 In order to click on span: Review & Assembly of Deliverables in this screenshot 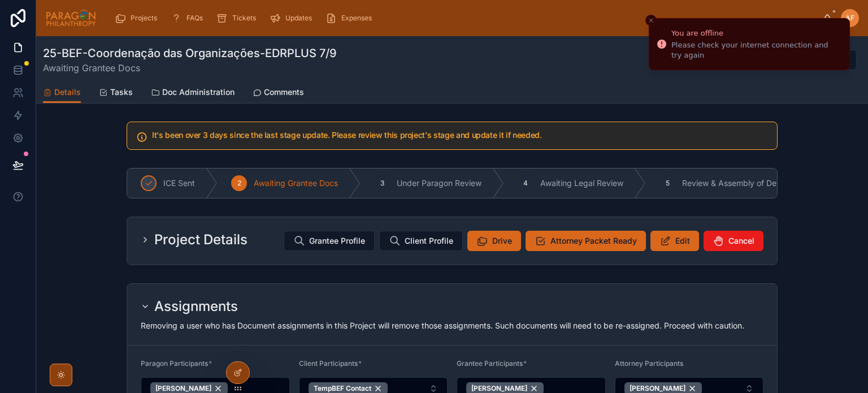, I will do `click(747, 183)`.